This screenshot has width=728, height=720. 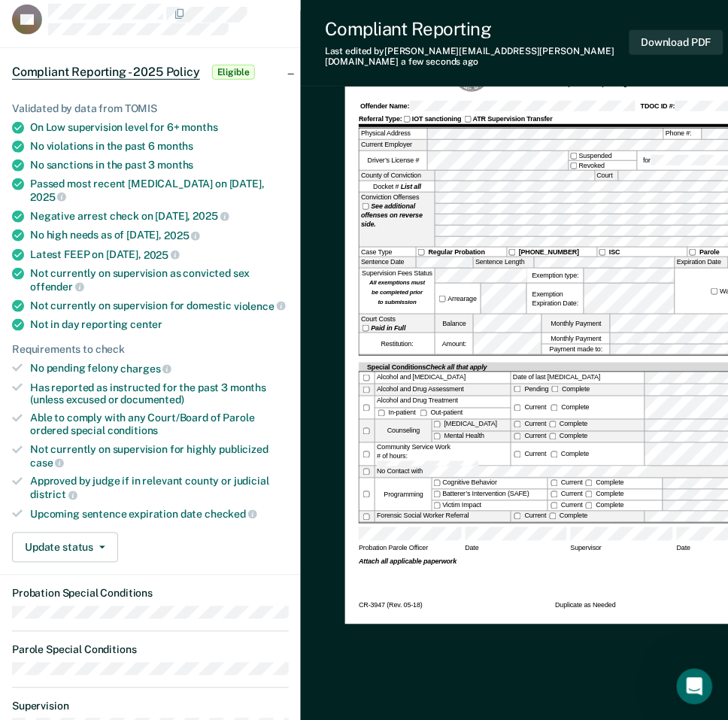 I want to click on div: No sanctions in the past 3, so click(x=159, y=165).